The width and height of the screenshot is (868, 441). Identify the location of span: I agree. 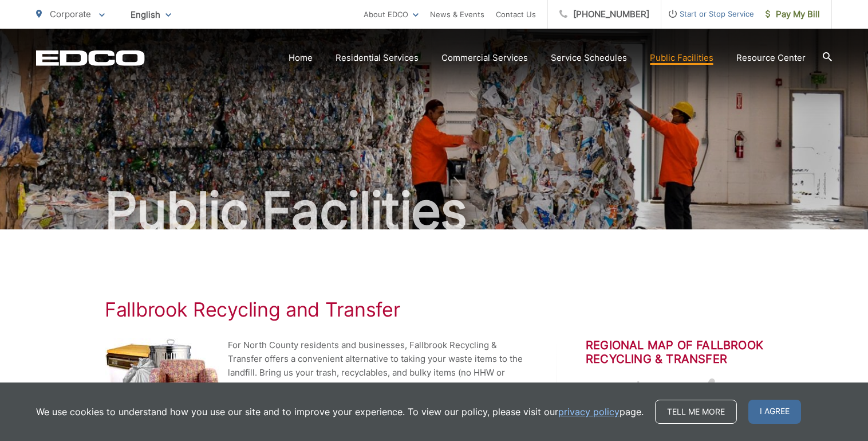
(775, 412).